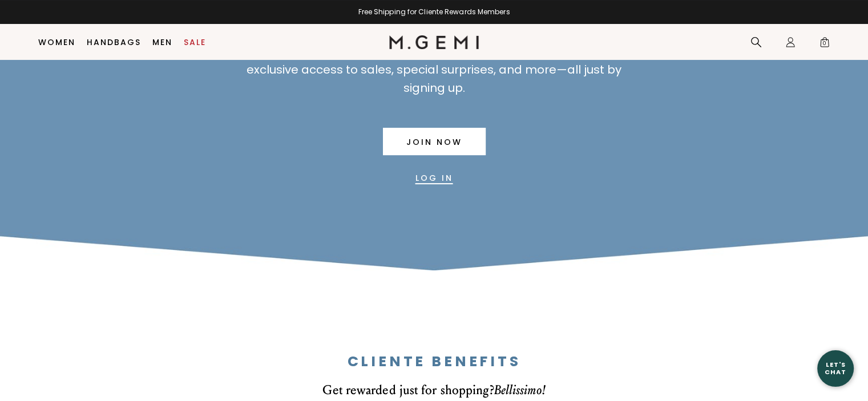  Describe the element at coordinates (520, 390) in the screenshot. I see `em: Bellissimo!` at that location.